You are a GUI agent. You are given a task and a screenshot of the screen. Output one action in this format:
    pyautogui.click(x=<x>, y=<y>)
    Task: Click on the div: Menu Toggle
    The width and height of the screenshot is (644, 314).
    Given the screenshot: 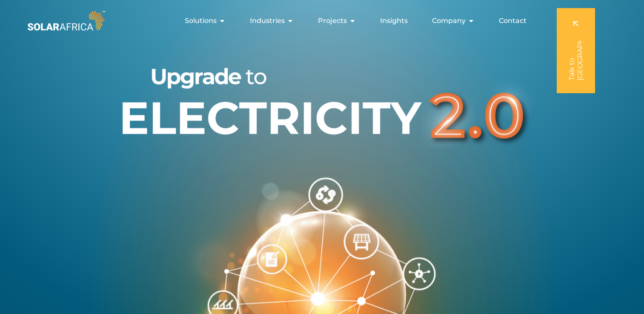 What is the action you would take?
    pyautogui.click(x=320, y=20)
    